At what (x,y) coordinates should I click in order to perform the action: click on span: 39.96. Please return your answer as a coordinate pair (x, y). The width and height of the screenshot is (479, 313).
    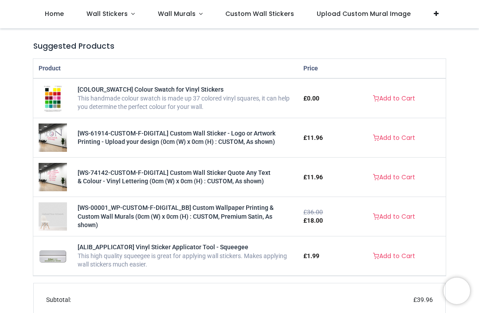
    Looking at the image, I should click on (425, 300).